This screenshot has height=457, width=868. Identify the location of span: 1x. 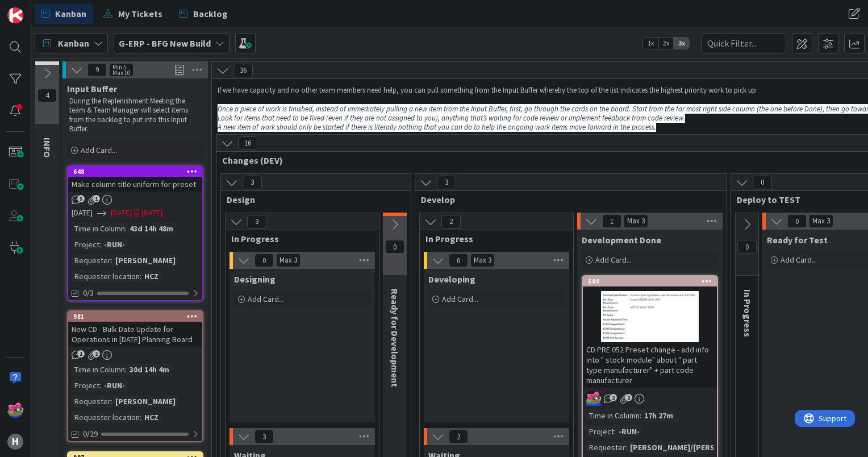
(651, 43).